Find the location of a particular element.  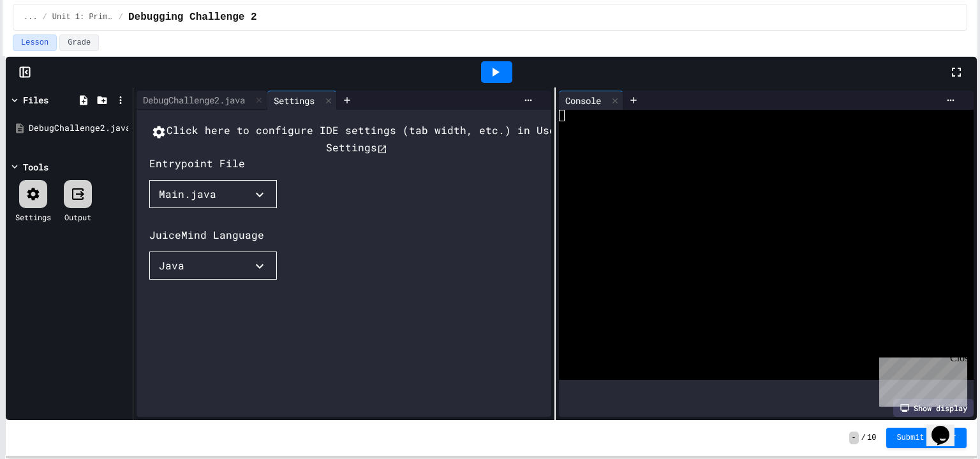

div: Output is located at coordinates (78, 217).